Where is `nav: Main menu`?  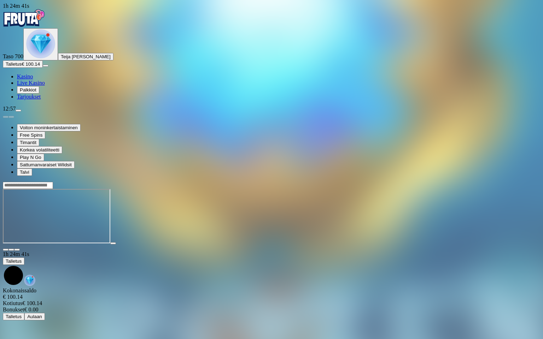 nav: Main menu is located at coordinates (272, 87).